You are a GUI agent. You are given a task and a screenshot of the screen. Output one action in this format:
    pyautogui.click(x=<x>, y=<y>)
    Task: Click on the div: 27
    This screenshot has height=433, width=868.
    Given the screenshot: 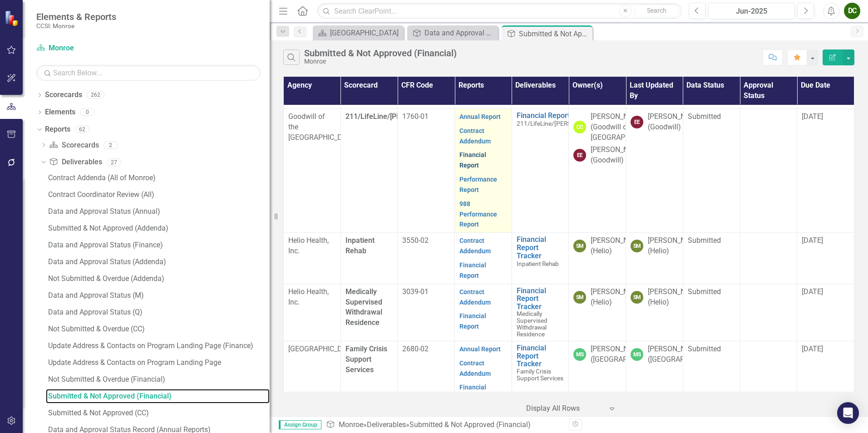 What is the action you would take?
    pyautogui.click(x=114, y=162)
    